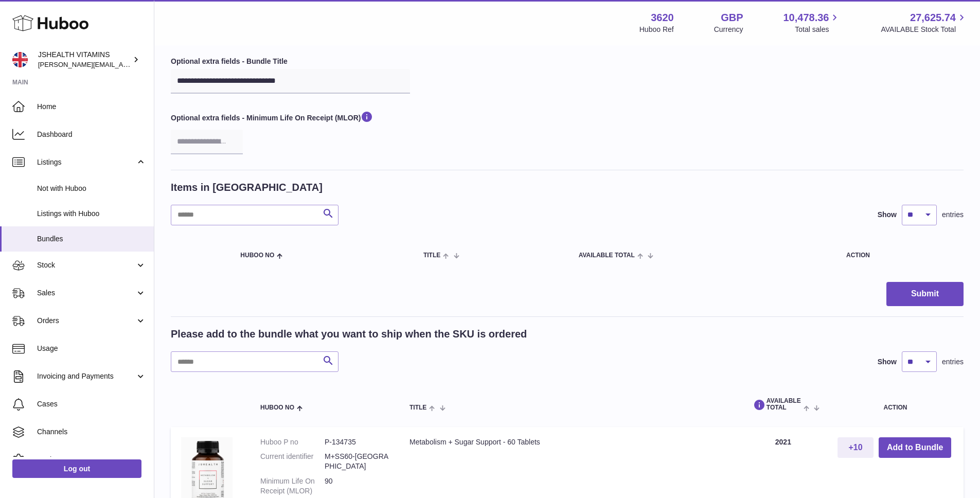 This screenshot has width=980, height=498. Describe the element at coordinates (91, 460) in the screenshot. I see `span: Settings` at that location.